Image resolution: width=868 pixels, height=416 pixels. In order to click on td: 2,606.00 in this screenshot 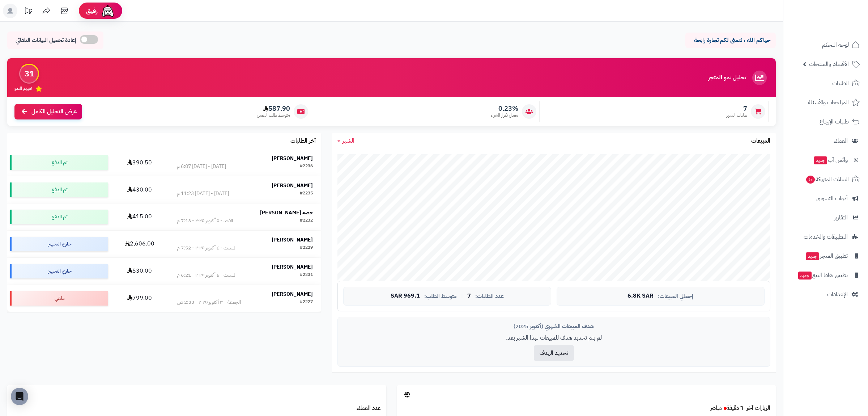, I will do `click(140, 244)`.